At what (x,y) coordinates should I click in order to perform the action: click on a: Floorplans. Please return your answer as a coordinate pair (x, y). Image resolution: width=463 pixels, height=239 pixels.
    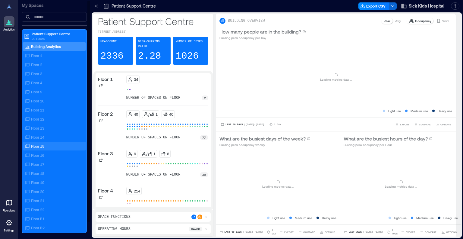
    Looking at the image, I should click on (9, 205).